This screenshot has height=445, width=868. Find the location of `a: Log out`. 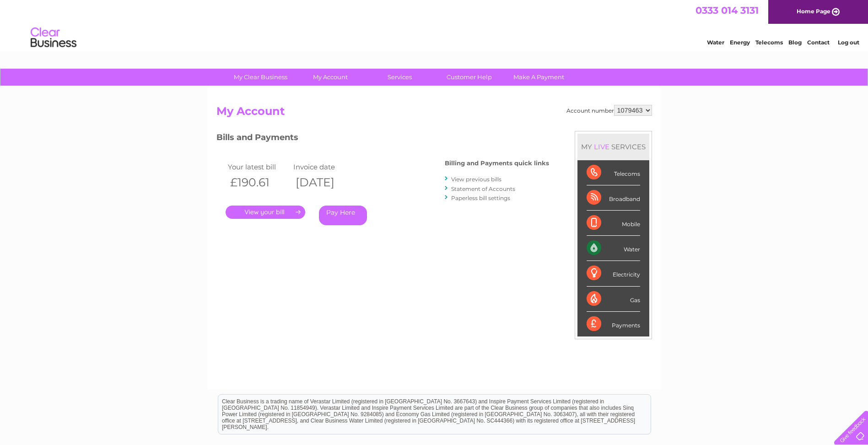

a: Log out is located at coordinates (849, 42).